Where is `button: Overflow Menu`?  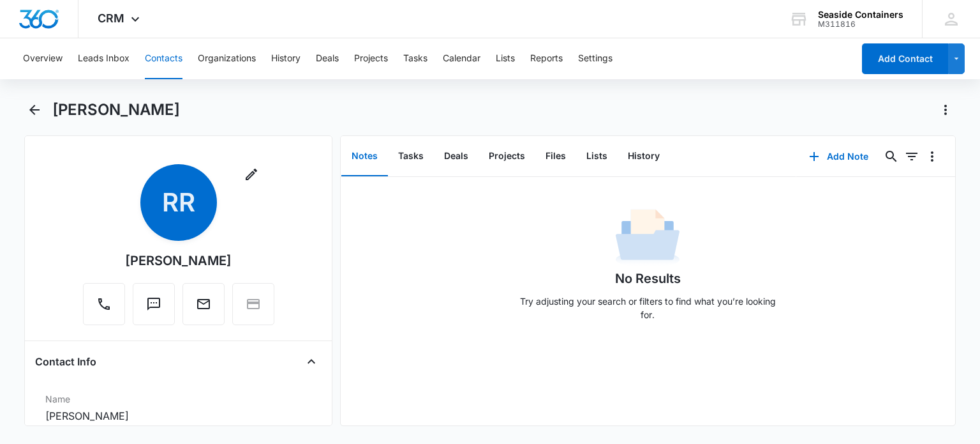
button: Overflow Menu is located at coordinates (932, 157).